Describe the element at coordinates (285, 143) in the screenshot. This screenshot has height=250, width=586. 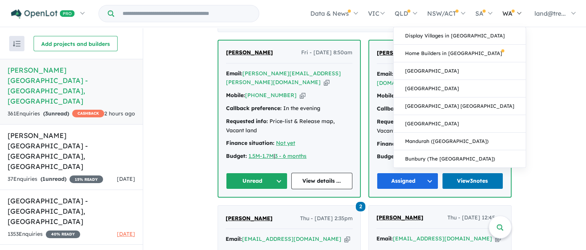
I see `u: Not yet` at that location.